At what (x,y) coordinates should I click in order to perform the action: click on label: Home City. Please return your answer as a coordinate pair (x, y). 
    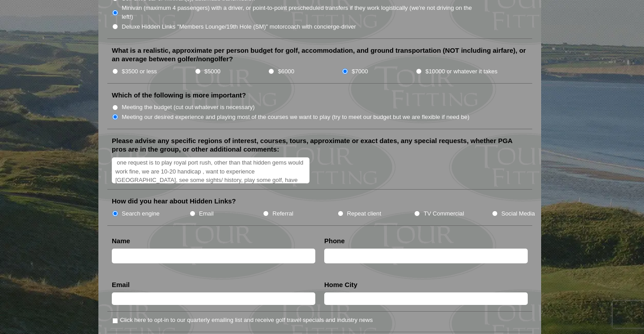
    Looking at the image, I should click on (341, 285).